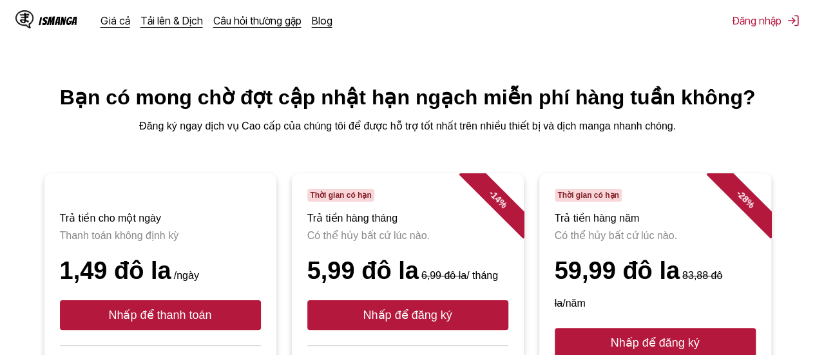  I want to click on a: Câu hỏi thường gặp, so click(257, 21).